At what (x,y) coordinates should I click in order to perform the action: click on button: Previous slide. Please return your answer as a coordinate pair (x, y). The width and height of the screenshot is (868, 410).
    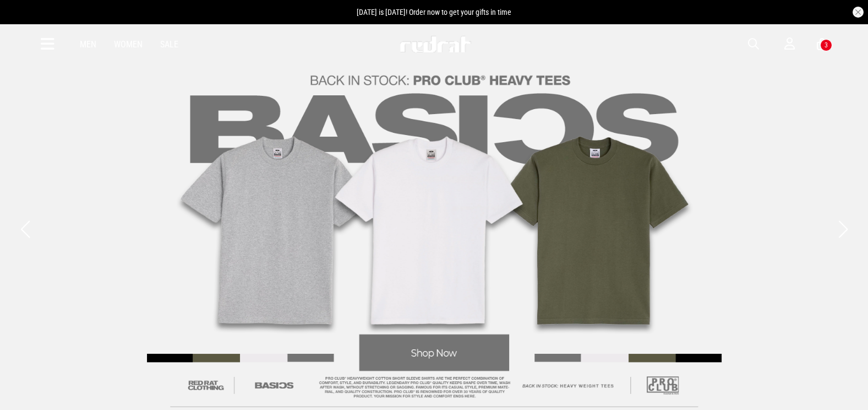
    Looking at the image, I should click on (24, 229).